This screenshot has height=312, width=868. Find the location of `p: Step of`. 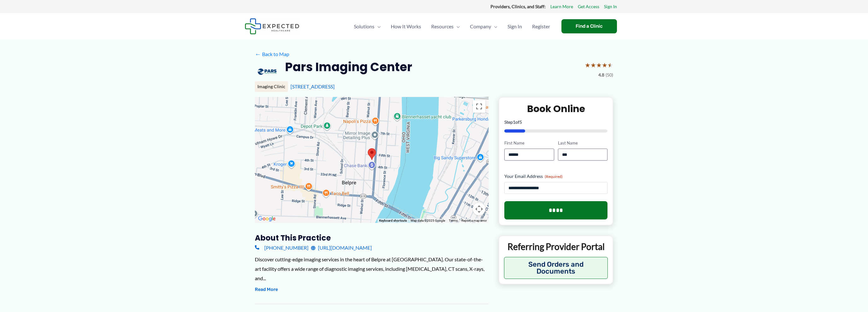

p: Step of is located at coordinates (556, 122).